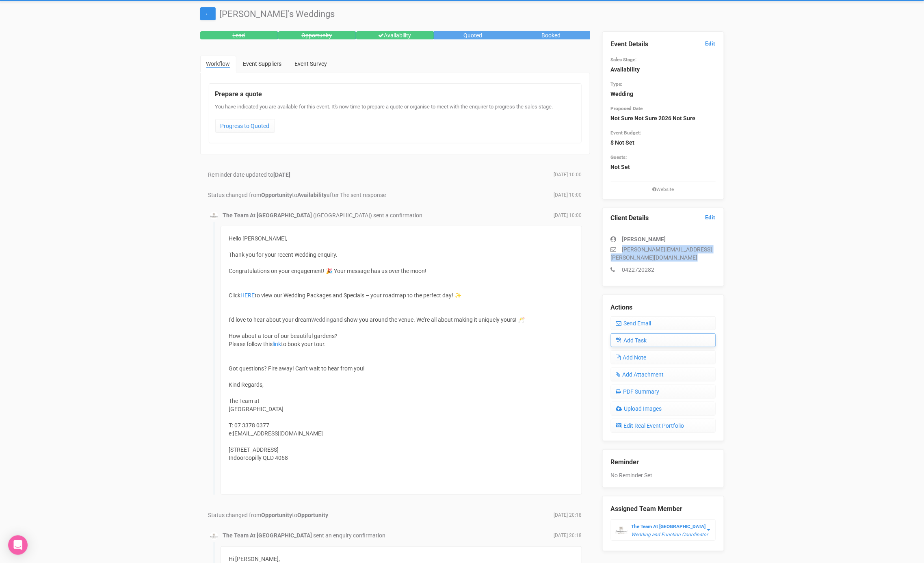  What do you see at coordinates (663, 323) in the screenshot?
I see `a: Send Email` at bounding box center [663, 323].